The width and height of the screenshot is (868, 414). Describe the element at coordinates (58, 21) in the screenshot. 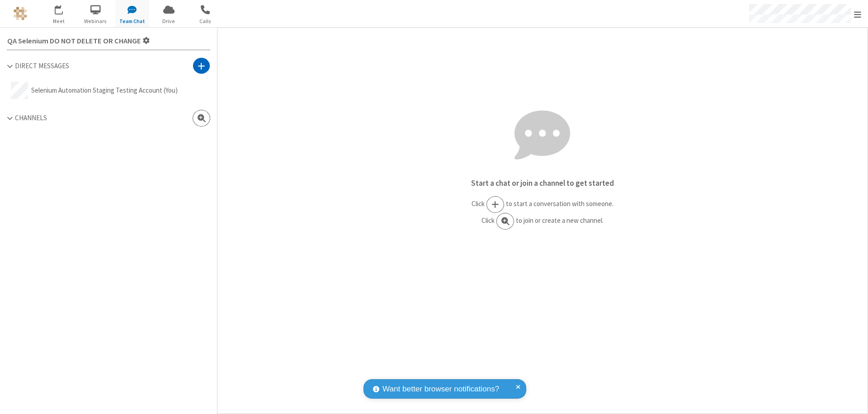

I see `span: Meet` at that location.